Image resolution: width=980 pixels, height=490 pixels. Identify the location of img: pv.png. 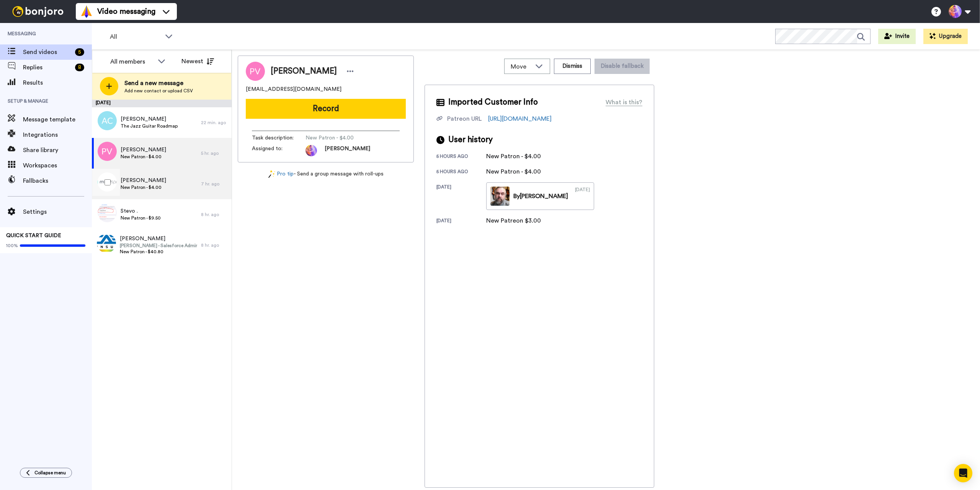
(107, 151).